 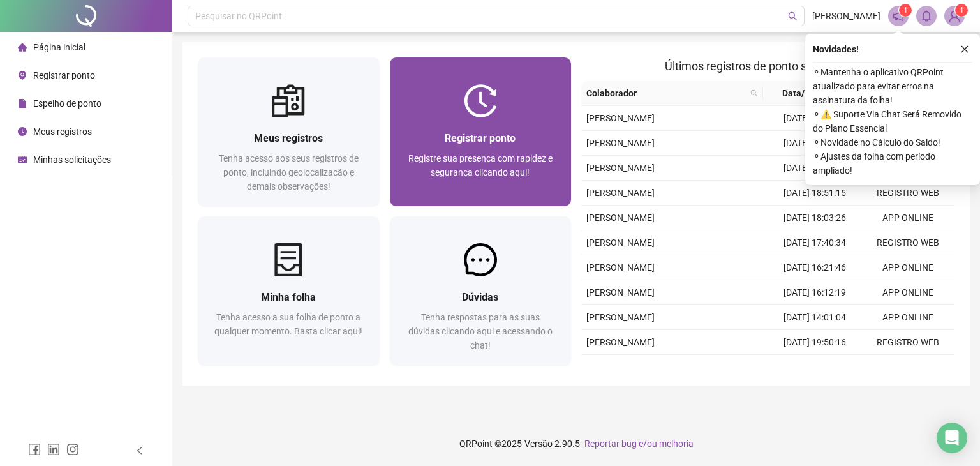 I want to click on a: DúvidasTenha respostas para as suas dúvidas clicando aqui e acessando o chat!, so click(x=480, y=290).